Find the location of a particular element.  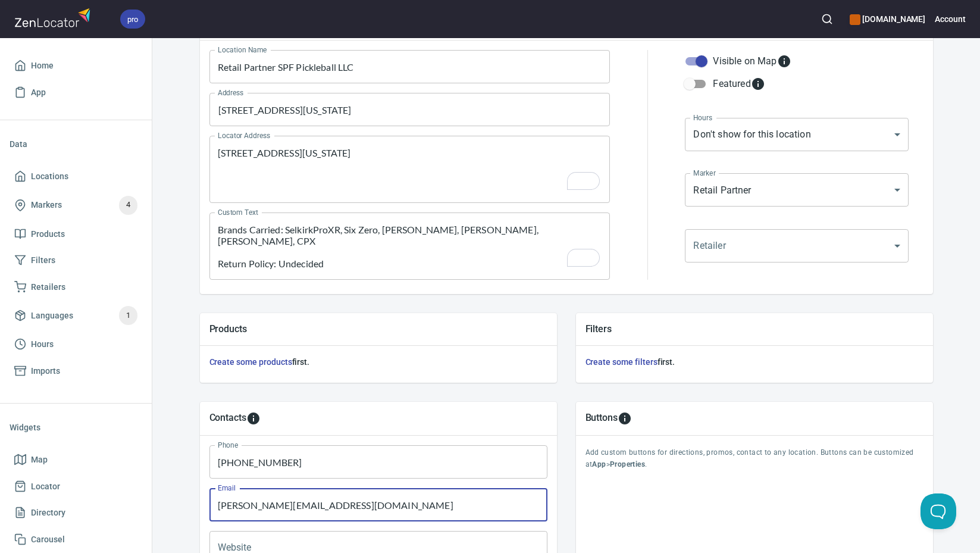

span: pro is located at coordinates (133, 19).